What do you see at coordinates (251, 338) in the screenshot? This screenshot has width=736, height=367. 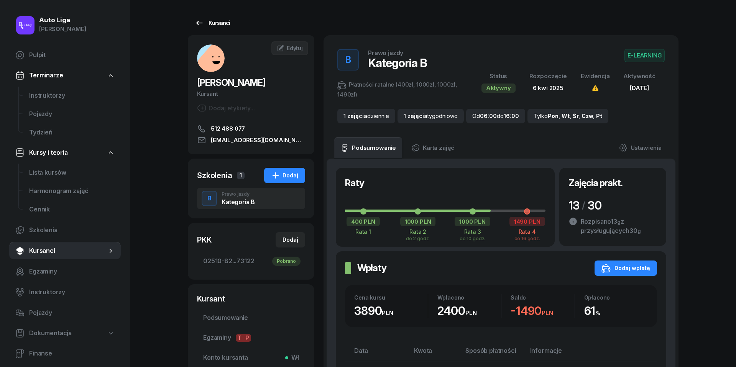 I see `a: EgzaminyTP` at bounding box center [251, 338].